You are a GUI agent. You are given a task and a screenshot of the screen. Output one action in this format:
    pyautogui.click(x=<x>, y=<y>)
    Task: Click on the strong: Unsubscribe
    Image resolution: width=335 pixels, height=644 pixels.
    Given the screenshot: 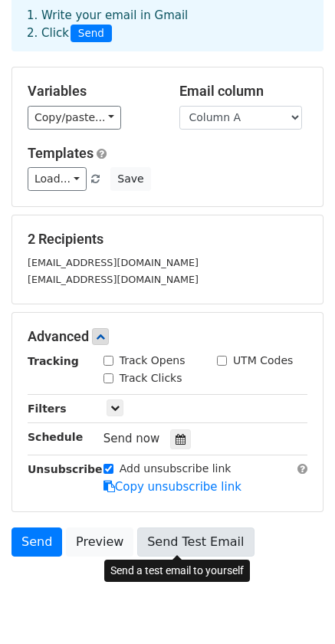 What is the action you would take?
    pyautogui.click(x=65, y=469)
    